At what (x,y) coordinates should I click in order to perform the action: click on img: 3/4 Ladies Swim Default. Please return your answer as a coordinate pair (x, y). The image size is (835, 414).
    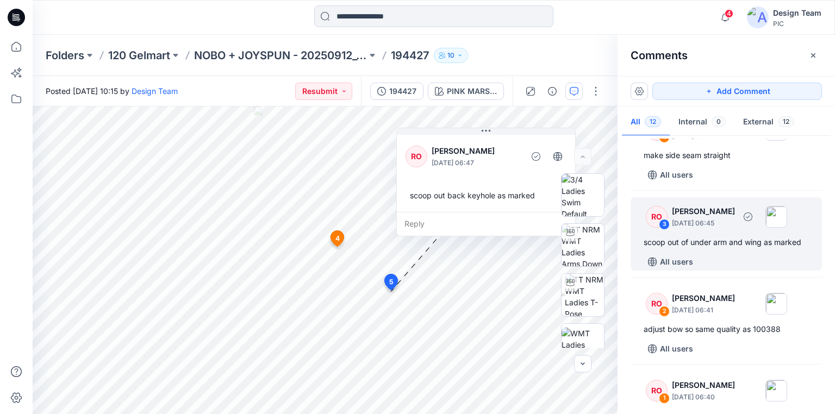
    Looking at the image, I should click on (583, 195).